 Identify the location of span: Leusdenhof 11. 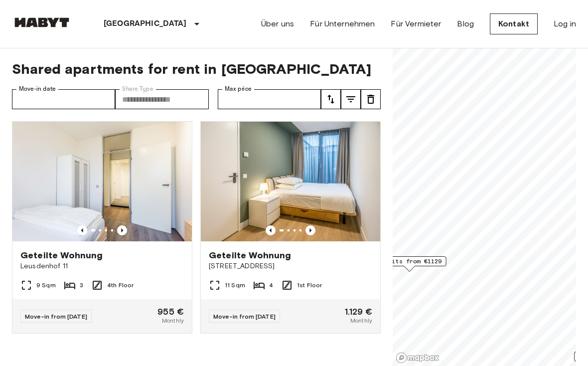
(102, 266).